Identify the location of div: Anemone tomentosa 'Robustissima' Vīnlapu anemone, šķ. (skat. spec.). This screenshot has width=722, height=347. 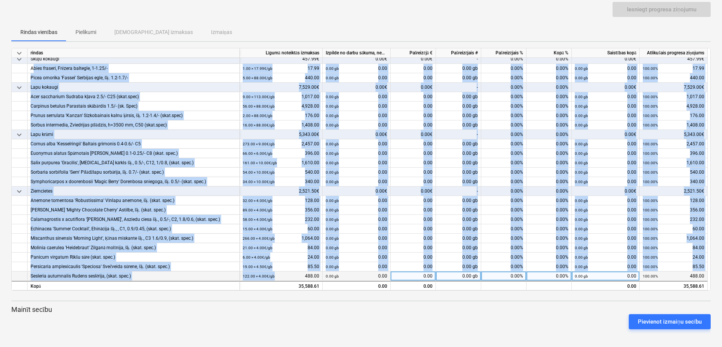
(133, 200).